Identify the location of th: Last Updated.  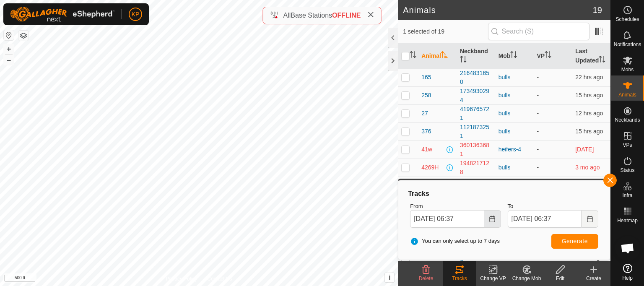
(592, 56).